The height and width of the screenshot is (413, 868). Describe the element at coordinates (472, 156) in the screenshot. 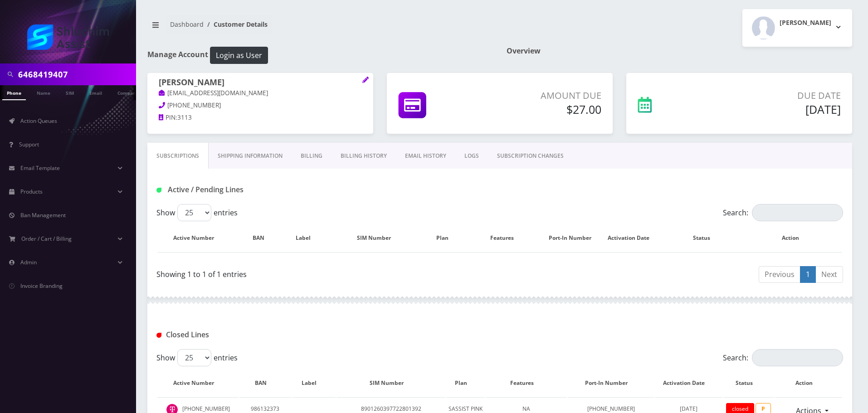

I see `a: LOGS` at that location.